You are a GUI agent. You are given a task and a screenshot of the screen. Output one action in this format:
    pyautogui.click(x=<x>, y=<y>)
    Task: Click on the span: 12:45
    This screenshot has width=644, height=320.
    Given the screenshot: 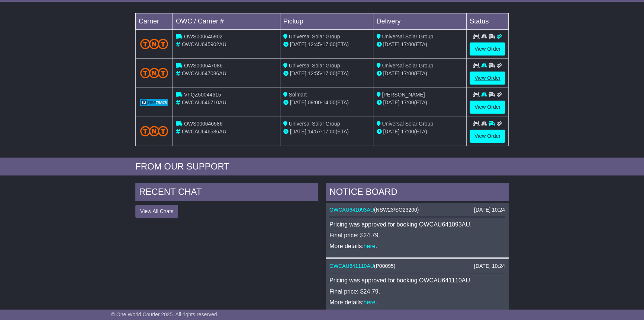 What is the action you would take?
    pyautogui.click(x=314, y=44)
    